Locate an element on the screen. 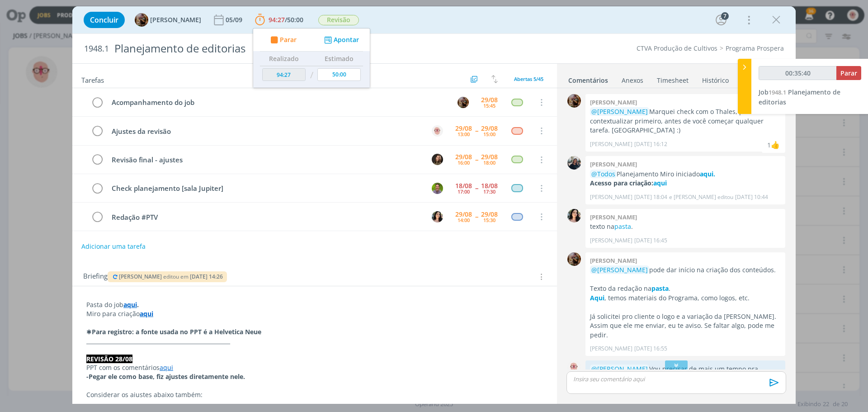  div: Check planejamento [sala Jupiter] is located at coordinates (265, 188).